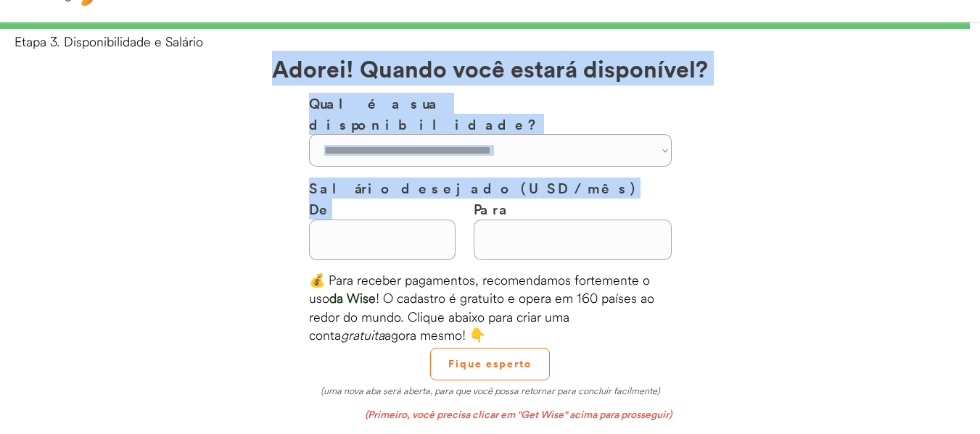 The width and height of the screenshot is (980, 434). Describe the element at coordinates (481, 289) in the screenshot. I see `font: 💰 Para receber pagamentos, recomendamos fortemente o uso` at that location.